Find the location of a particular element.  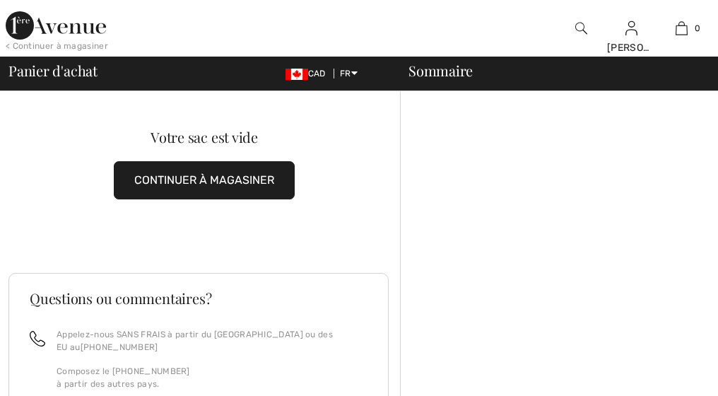

a: 0 is located at coordinates (681, 28).